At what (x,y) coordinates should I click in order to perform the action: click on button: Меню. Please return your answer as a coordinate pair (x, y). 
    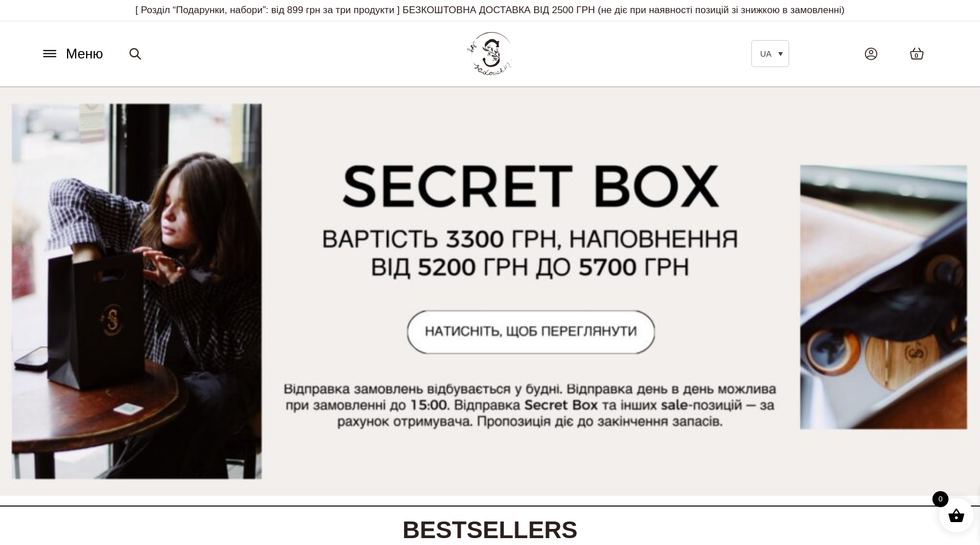
    Looking at the image, I should click on (72, 54).